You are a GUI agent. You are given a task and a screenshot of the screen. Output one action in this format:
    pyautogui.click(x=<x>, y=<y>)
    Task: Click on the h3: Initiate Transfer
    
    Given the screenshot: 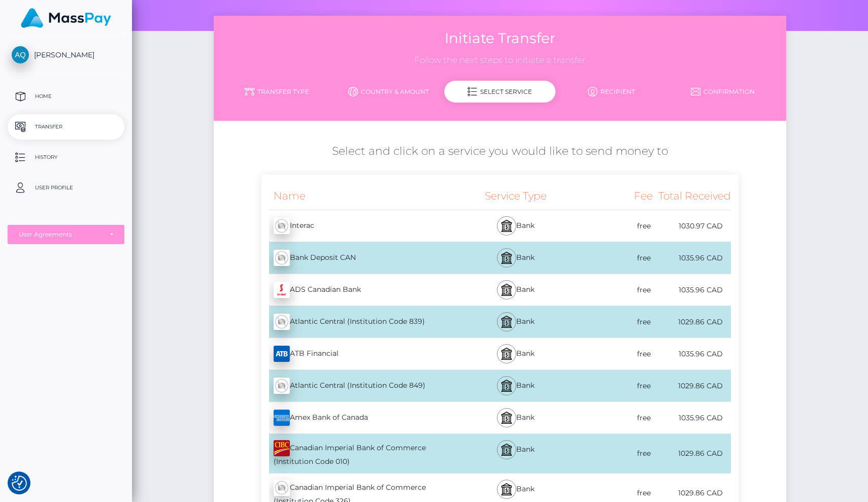 What is the action you would take?
    pyautogui.click(x=500, y=38)
    